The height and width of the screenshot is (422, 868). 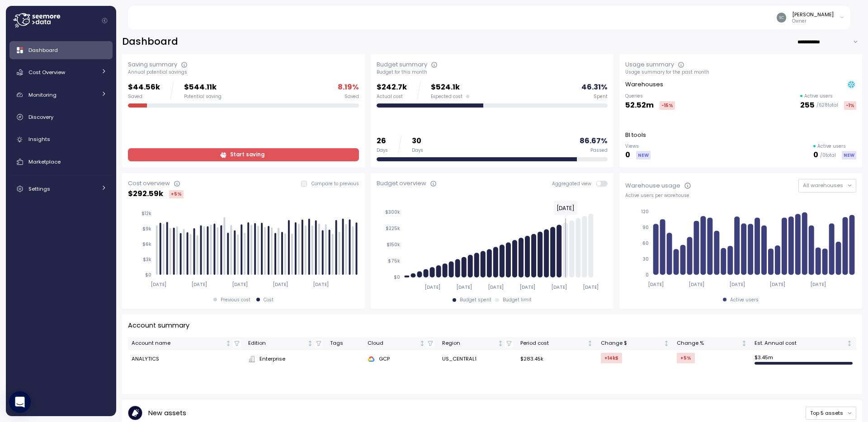 What do you see at coordinates (650, 96) in the screenshot?
I see `p: Queries` at bounding box center [650, 96].